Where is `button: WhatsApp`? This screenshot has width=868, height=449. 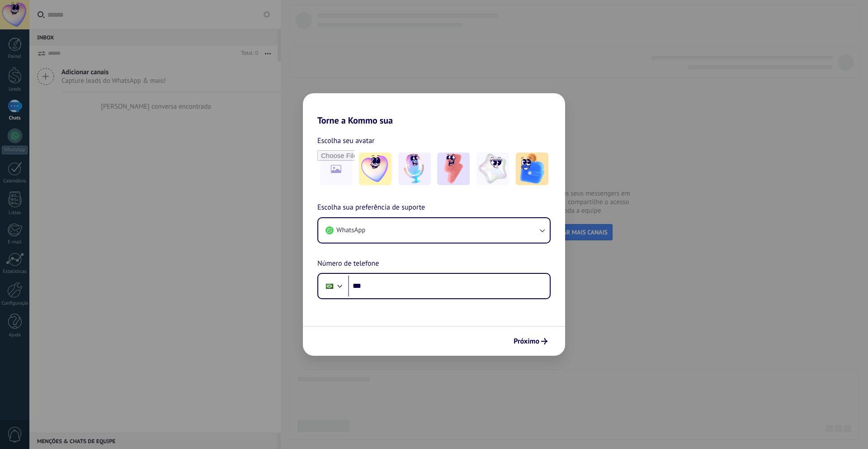 button: WhatsApp is located at coordinates (434, 230).